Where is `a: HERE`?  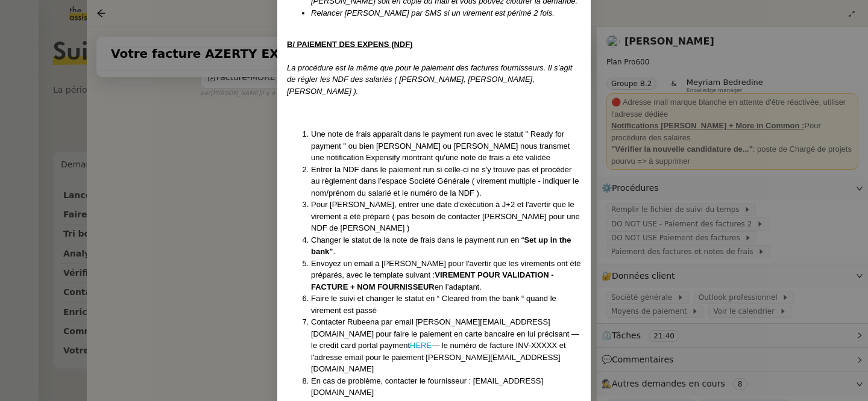 a: HERE is located at coordinates (420, 345).